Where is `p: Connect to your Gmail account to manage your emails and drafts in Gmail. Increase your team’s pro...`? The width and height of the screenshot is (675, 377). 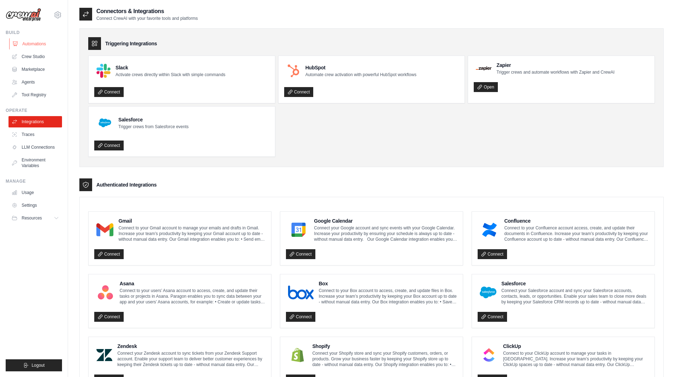 p: Connect to your Gmail account to manage your emails and drafts in Gmail. Increase your team’s pro... is located at coordinates (192, 234).